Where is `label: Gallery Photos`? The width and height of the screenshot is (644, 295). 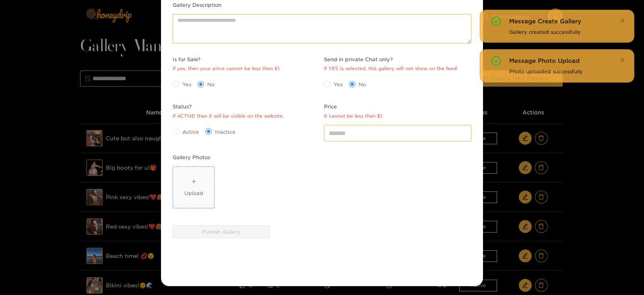 label: Gallery Photos is located at coordinates (191, 157).